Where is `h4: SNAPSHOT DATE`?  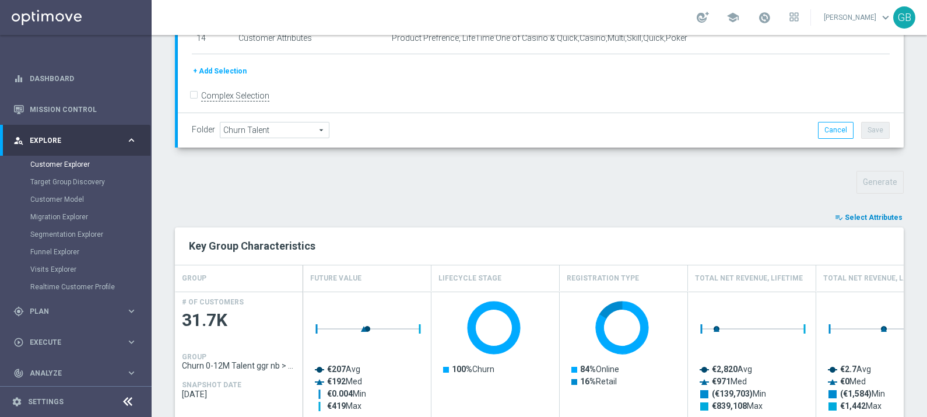 h4: SNAPSHOT DATE is located at coordinates (212, 385).